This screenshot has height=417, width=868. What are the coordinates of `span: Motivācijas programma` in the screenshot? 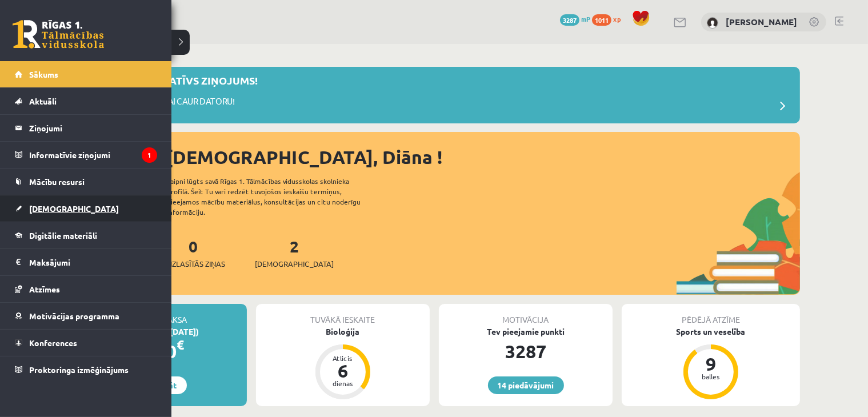 It's located at (74, 316).